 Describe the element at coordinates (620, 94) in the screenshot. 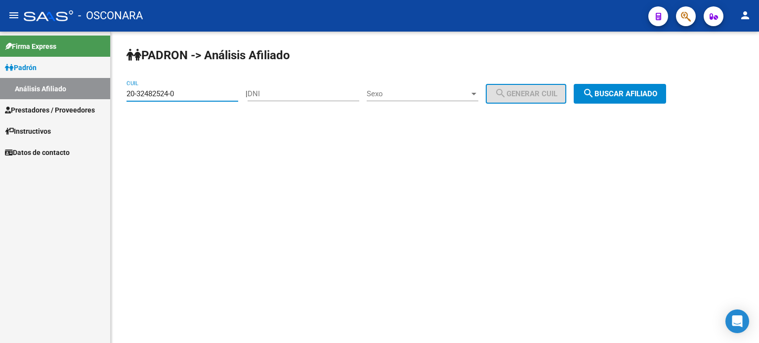

I see `button: Buscar afiliado` at that location.